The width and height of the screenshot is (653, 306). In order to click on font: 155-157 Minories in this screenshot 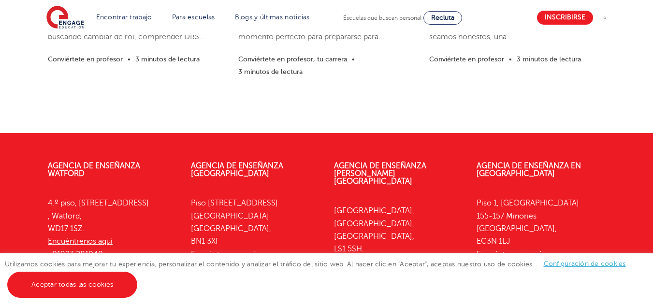, I will do `click(506, 216)`.